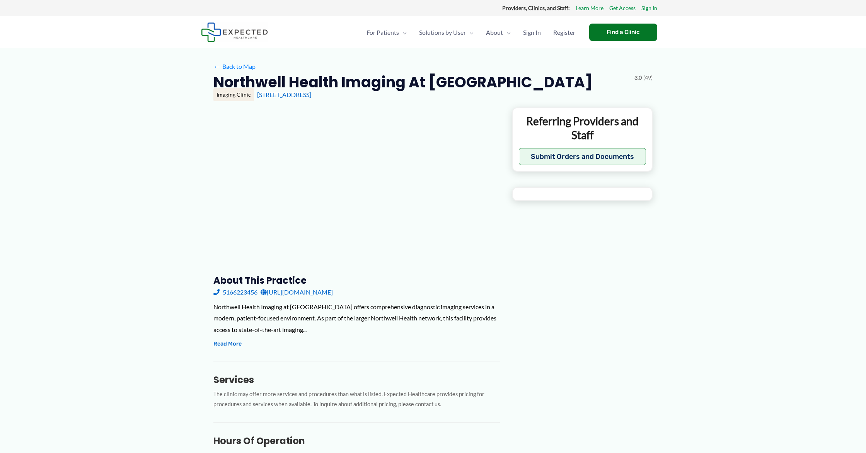 This screenshot has width=866, height=453. I want to click on span: About, so click(494, 32).